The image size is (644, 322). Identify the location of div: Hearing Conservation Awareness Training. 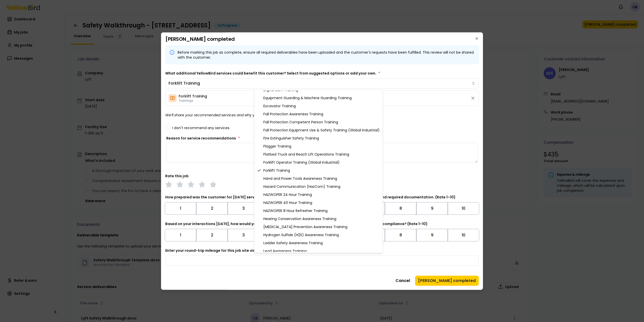
(318, 219).